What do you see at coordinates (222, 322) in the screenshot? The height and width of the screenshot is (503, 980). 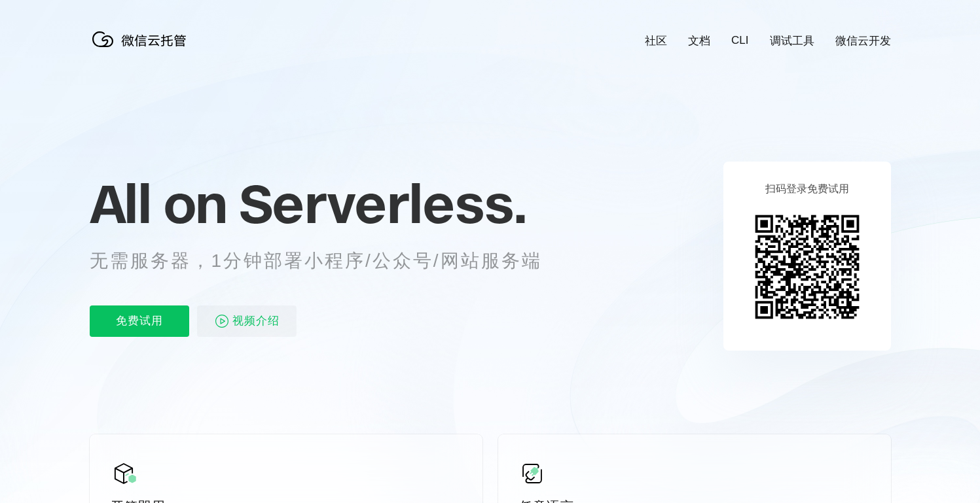 I see `img: video_play.svg` at bounding box center [222, 322].